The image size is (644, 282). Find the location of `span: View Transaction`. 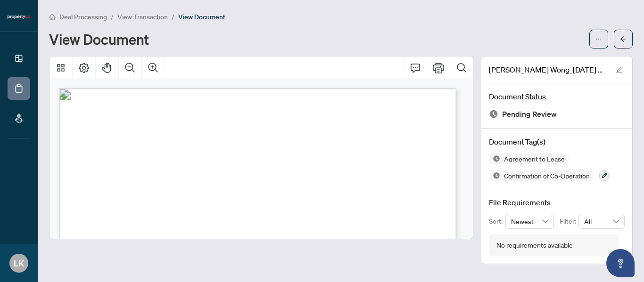

span: View Transaction is located at coordinates (143, 17).